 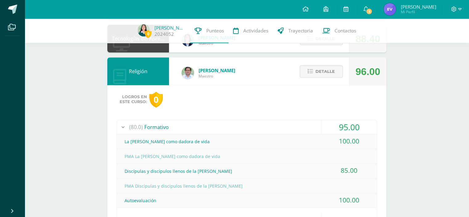 I want to click on div: Formativo, so click(x=246, y=127).